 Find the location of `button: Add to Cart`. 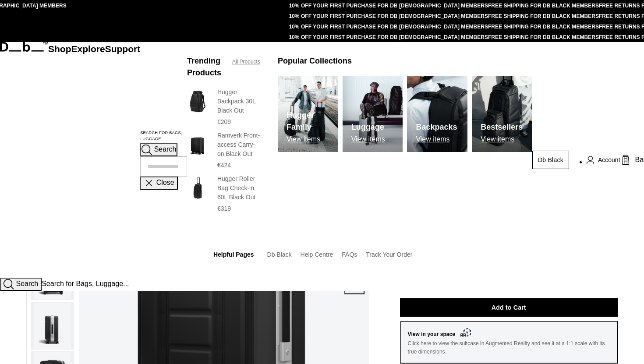

button: Add to Cart is located at coordinates (508, 307).